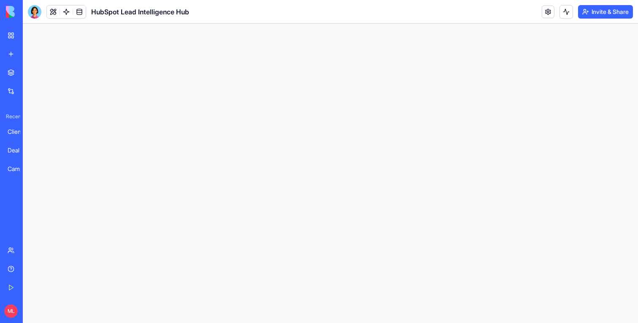 The image size is (638, 323). I want to click on div: Campaign Command Center, so click(19, 169).